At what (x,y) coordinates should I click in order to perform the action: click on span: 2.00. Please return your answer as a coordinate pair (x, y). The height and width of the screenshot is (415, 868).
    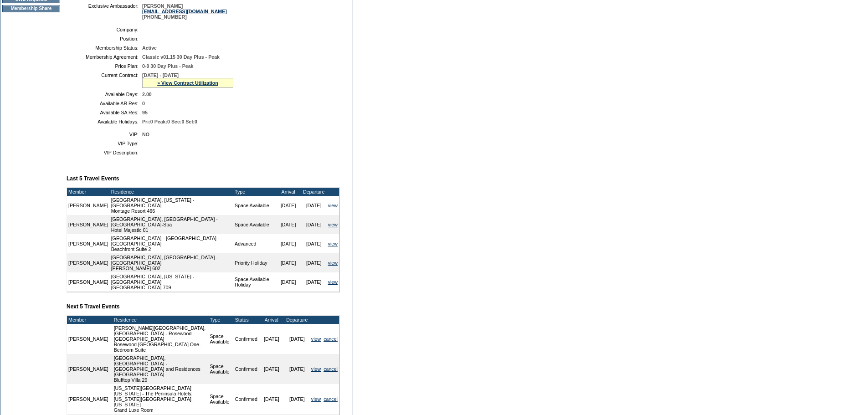
    Looking at the image, I should click on (147, 94).